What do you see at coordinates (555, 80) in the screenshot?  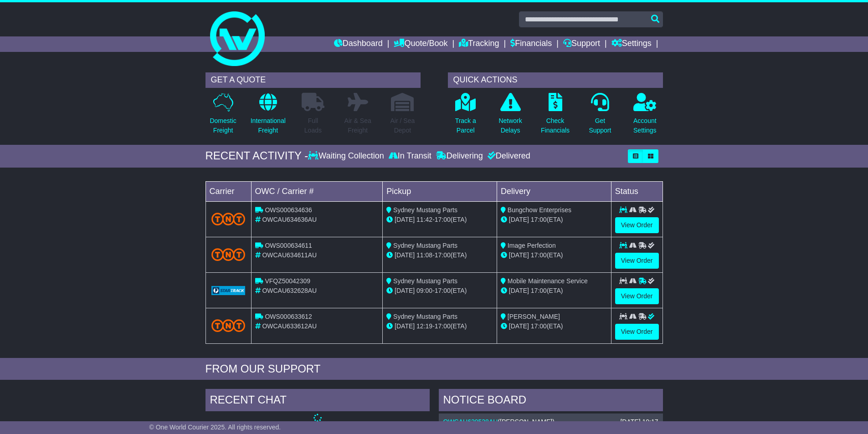 I see `div: QUICK ACTIONS` at bounding box center [555, 80].